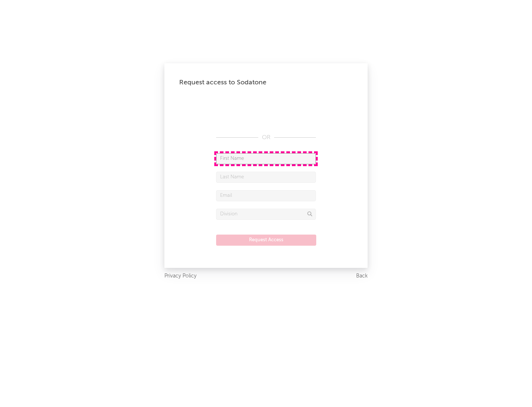 The image size is (532, 407). Describe the element at coordinates (362, 276) in the screenshot. I see `a: Back` at that location.